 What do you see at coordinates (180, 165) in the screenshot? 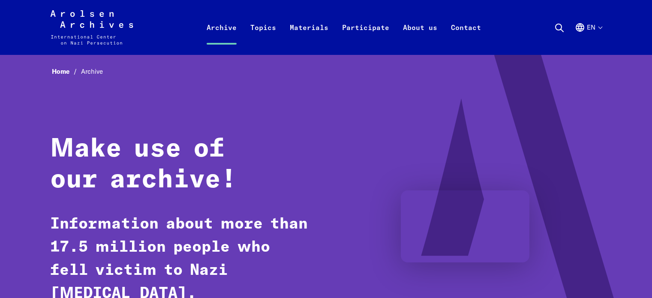
I see `h1: Make use of our archive!` at bounding box center [180, 165].